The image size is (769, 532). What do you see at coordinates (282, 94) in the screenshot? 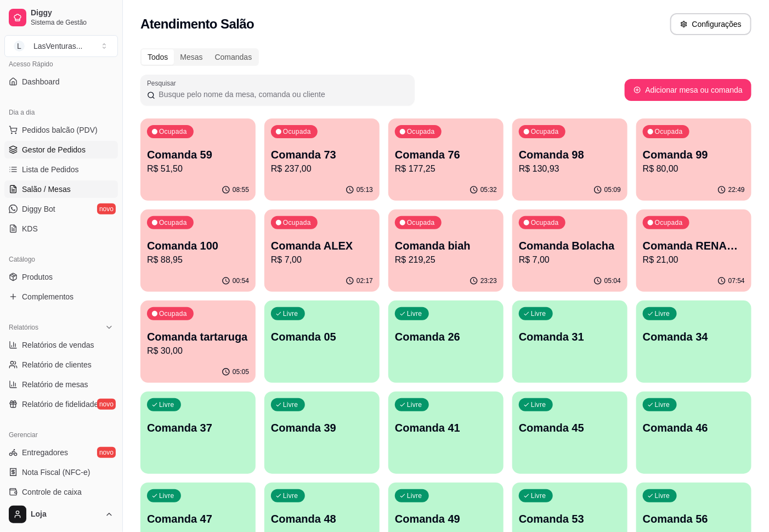
I see `input: Pesquisar` at bounding box center [282, 94].